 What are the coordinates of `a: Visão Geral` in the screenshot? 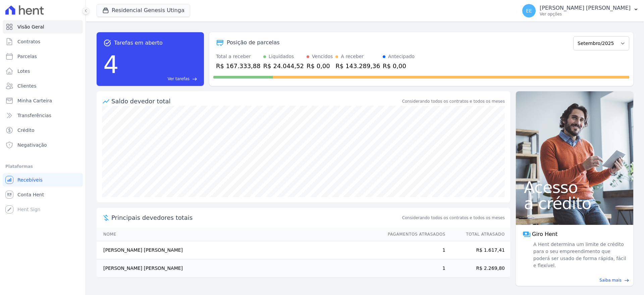 It's located at (43, 27).